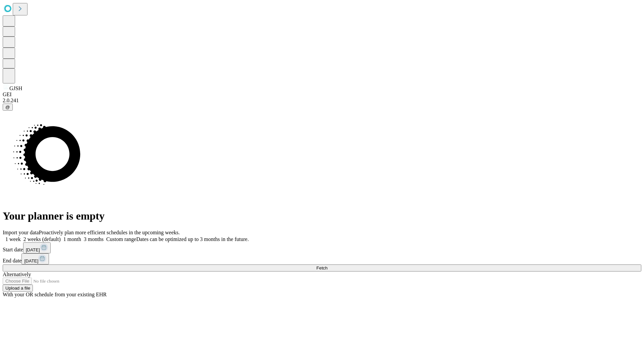 This screenshot has width=644, height=362. Describe the element at coordinates (21, 233) in the screenshot. I see `span: Import your data` at that location.